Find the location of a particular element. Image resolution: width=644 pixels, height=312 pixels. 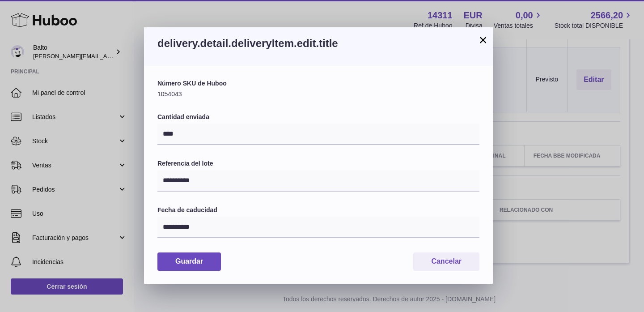

label: Referencia del lote is located at coordinates (319, 163).